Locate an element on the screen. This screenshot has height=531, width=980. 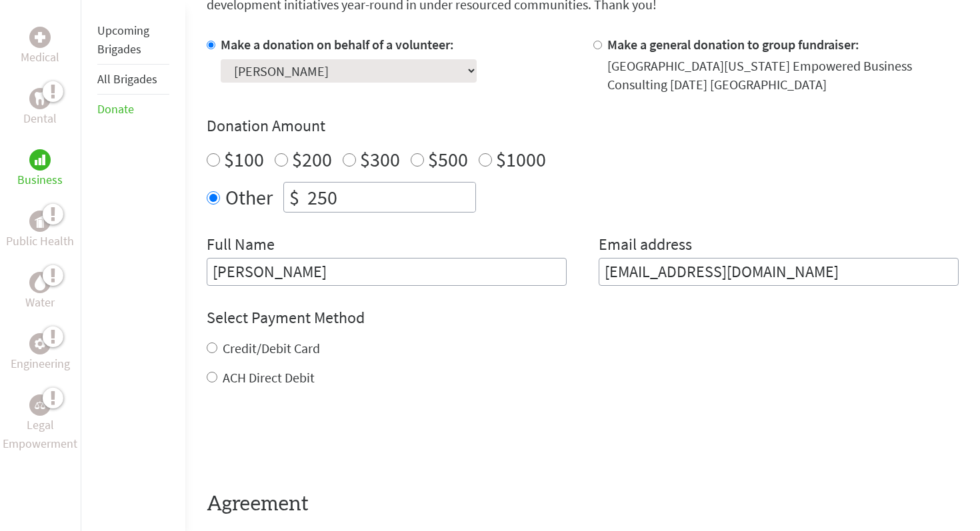
p: Public Health is located at coordinates (40, 241).